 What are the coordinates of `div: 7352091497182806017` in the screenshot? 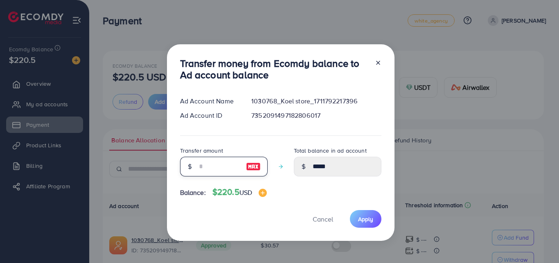 It's located at (316, 115).